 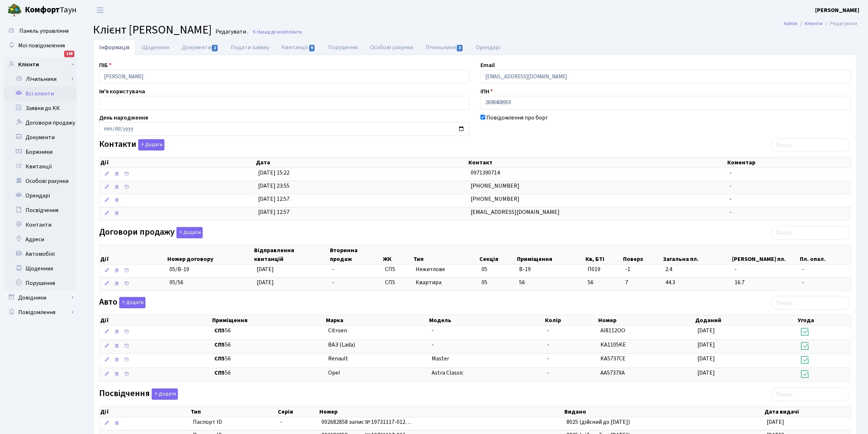 What do you see at coordinates (441, 412) in the screenshot?
I see `th: Номер` at bounding box center [441, 412].